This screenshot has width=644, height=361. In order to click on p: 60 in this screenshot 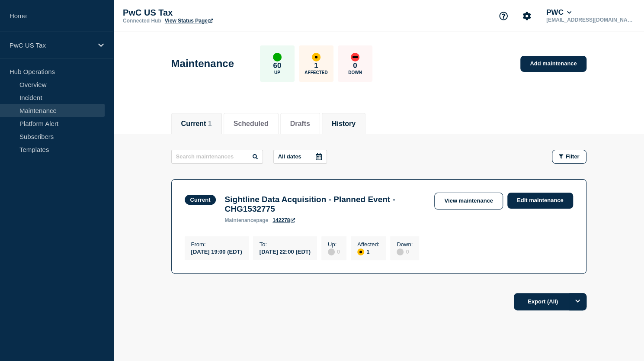, I will do `click(277, 66)`.